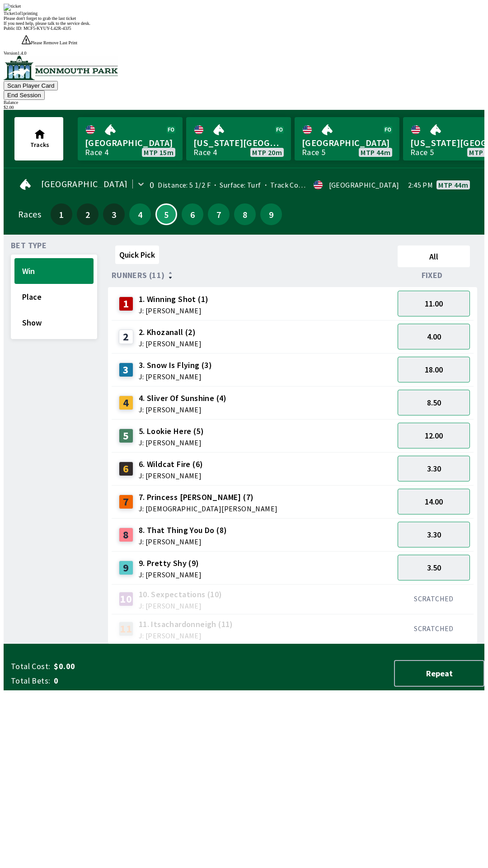 Image resolution: width=488 pixels, height=868 pixels. What do you see at coordinates (440, 673) in the screenshot?
I see `button: Repeat` at bounding box center [440, 673].